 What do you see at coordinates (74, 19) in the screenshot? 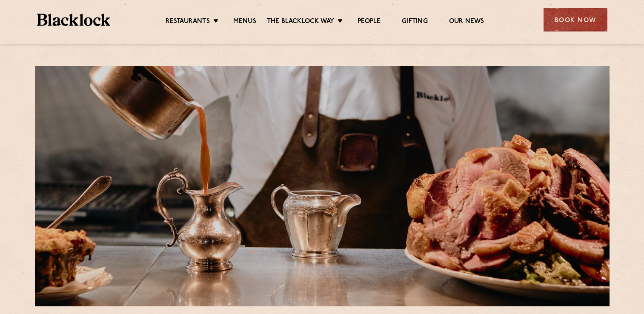
I see `img: BL_Textured_Logo-footer-cropped.svg` at bounding box center [74, 19].